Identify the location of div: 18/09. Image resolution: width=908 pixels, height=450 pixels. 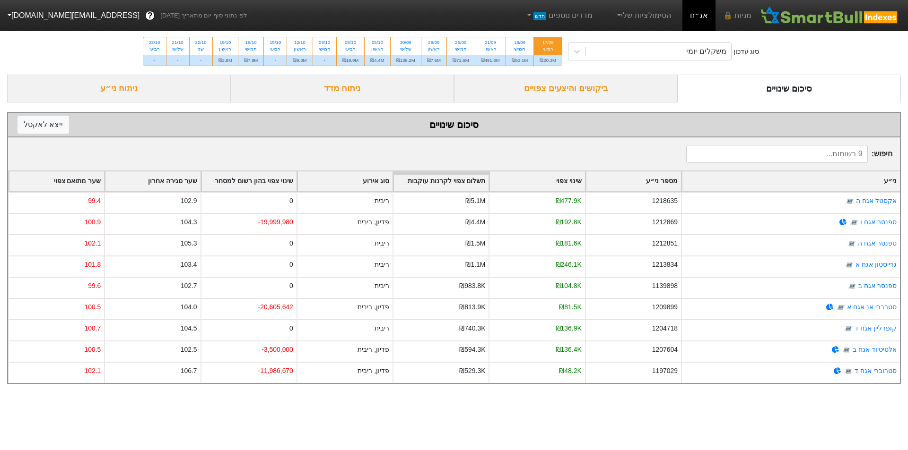
(519, 43).